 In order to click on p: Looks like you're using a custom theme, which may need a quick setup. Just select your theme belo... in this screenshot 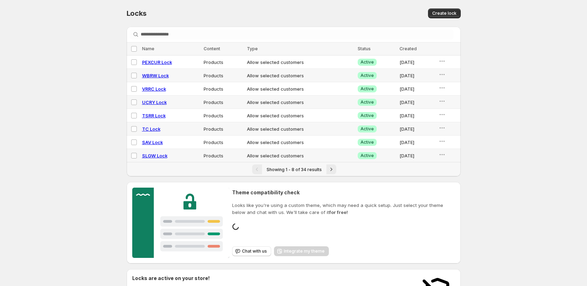, I will do `click(343, 209)`.